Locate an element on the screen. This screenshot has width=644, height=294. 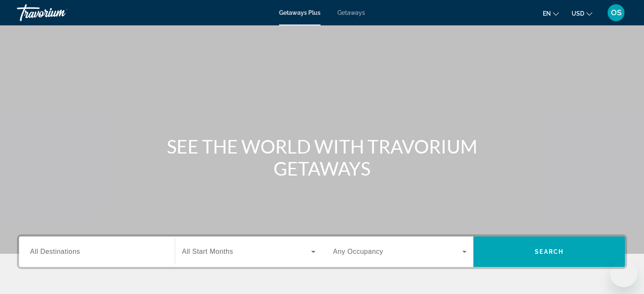
span: Search is located at coordinates (549, 252).